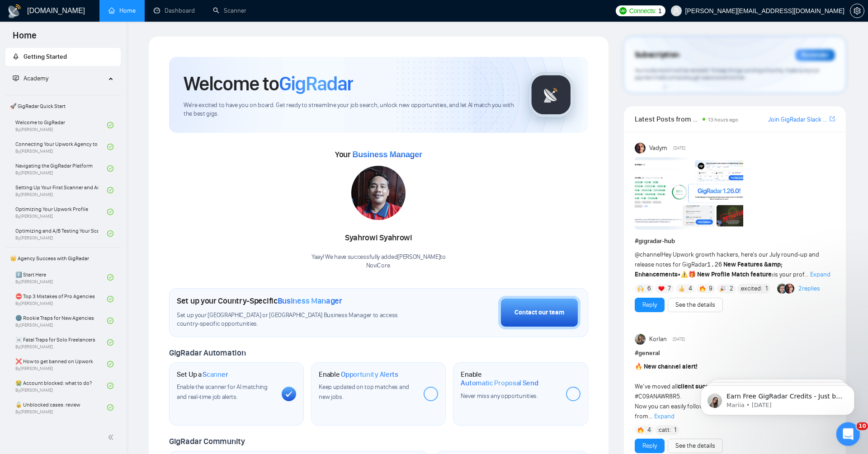 The height and width of the screenshot is (454, 868). What do you see at coordinates (670, 366) in the screenshot?
I see `strong: New channel alert!` at bounding box center [670, 366].